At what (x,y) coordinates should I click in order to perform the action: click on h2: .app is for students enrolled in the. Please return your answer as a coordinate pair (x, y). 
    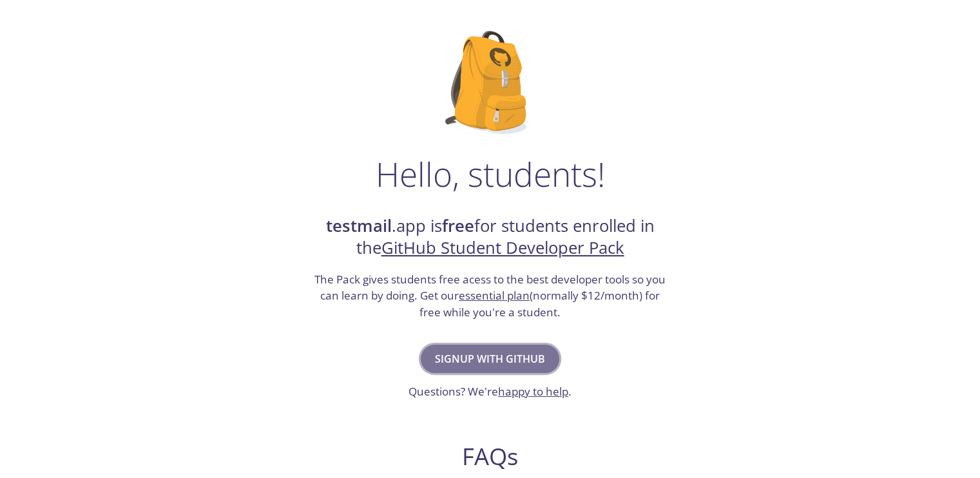
    Looking at the image, I should click on (490, 238).